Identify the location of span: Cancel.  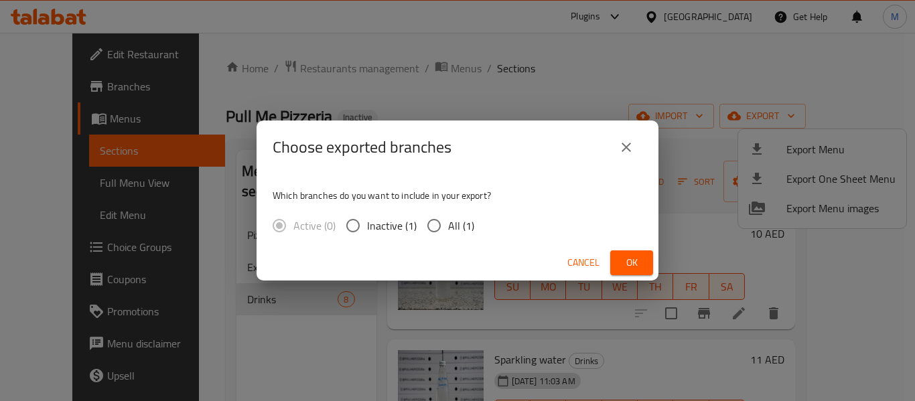
(583, 263).